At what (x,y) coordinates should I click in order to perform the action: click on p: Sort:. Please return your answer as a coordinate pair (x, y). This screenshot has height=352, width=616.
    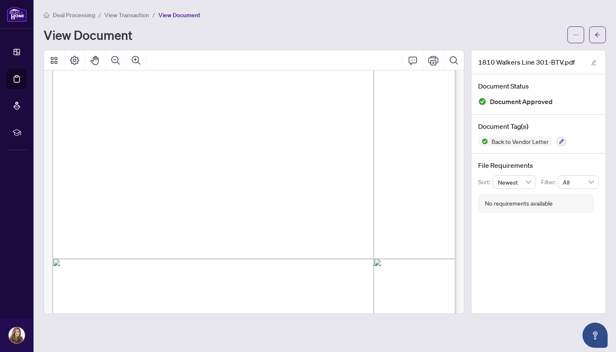
    Looking at the image, I should click on (485, 182).